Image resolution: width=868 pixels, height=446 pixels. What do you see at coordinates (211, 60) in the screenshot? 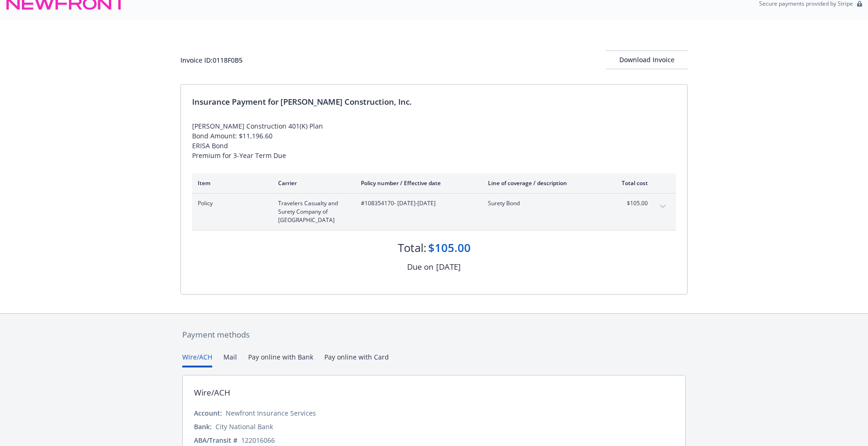
I see `div: Invoice ID: 0118F0B5` at bounding box center [211, 60].